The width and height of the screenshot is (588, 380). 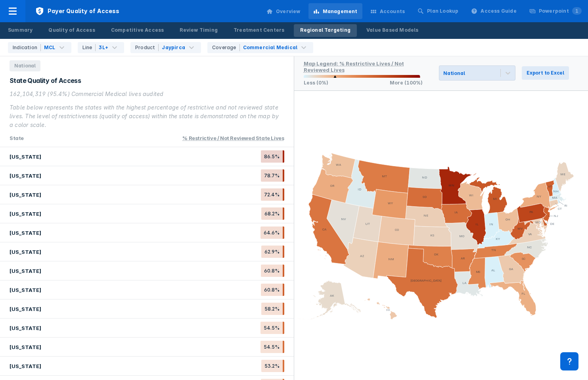 What do you see at coordinates (273, 214) in the screenshot?
I see `span: 68.2%` at bounding box center [273, 214].